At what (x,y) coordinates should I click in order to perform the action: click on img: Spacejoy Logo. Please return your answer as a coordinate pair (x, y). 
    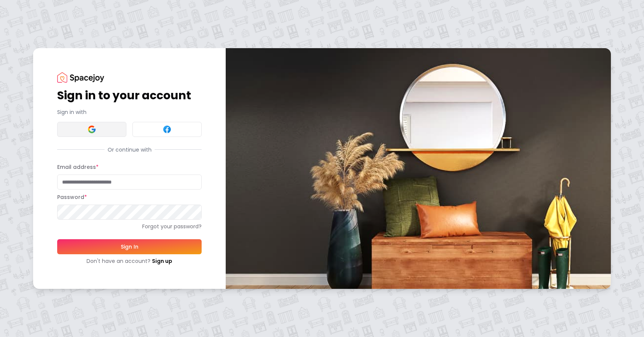
    Looking at the image, I should click on (81, 77).